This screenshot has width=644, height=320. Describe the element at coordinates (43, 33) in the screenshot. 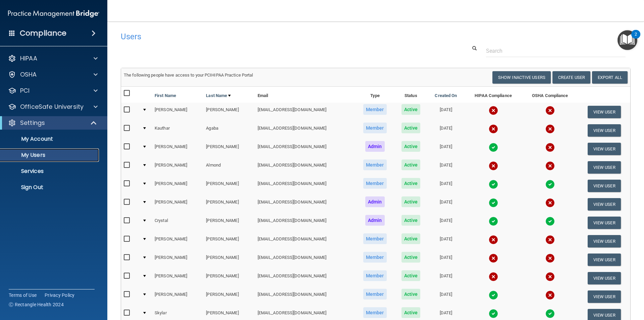

I see `h4: Compliance` at that location.